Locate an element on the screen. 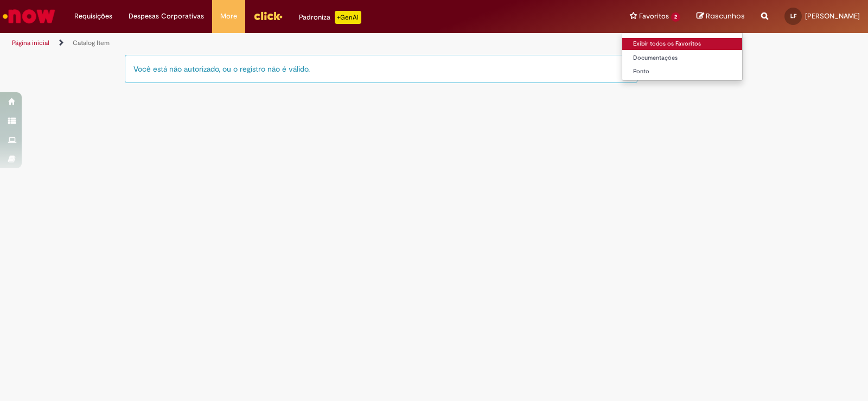  a: Rascunhos is located at coordinates (720, 16).